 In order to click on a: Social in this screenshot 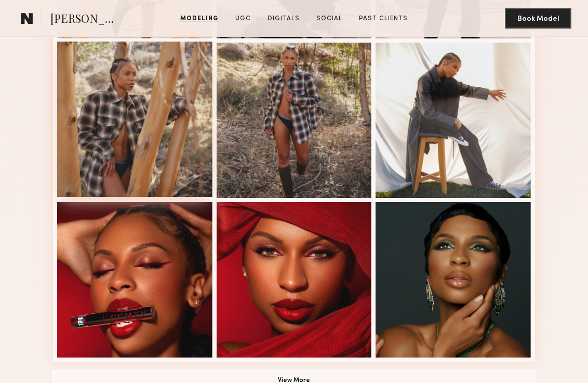, I will do `click(329, 19)`.